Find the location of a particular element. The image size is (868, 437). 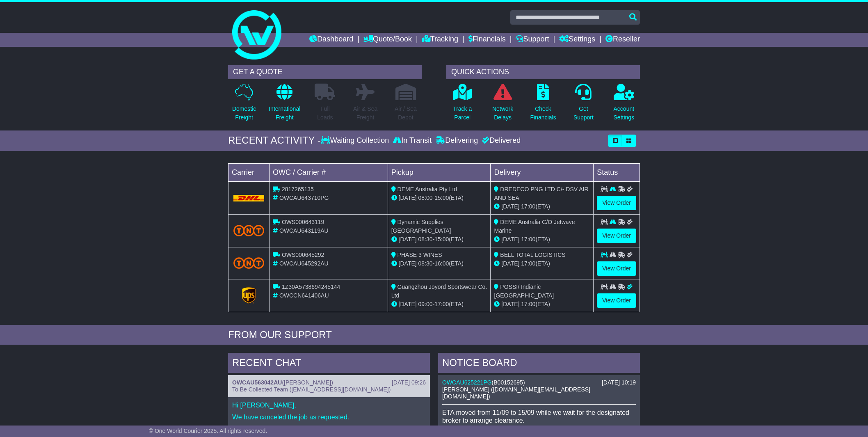

div: FROM OUR SUPPORT is located at coordinates (434, 335).